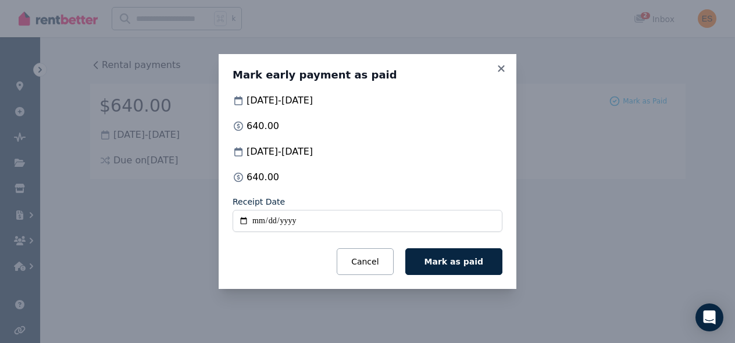 This screenshot has width=735, height=343. What do you see at coordinates (454, 262) in the screenshot?
I see `span: Mark as paid` at bounding box center [454, 262].